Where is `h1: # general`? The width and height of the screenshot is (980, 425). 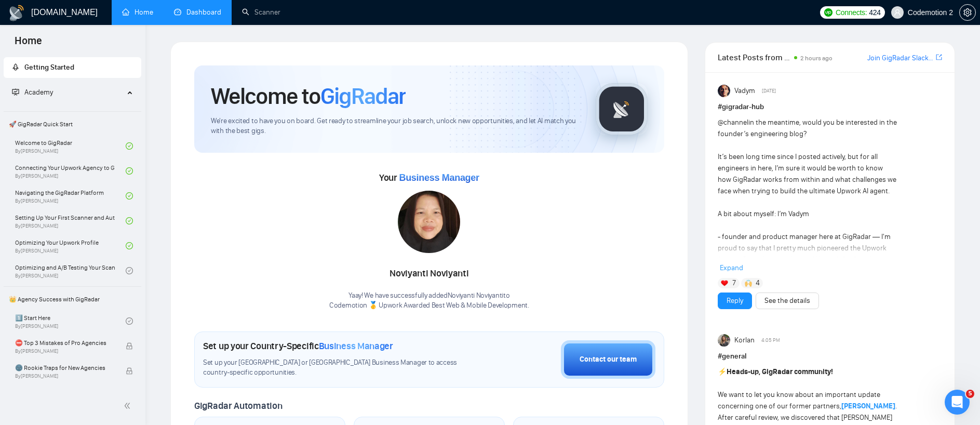
h1: # general is located at coordinates (830, 356).